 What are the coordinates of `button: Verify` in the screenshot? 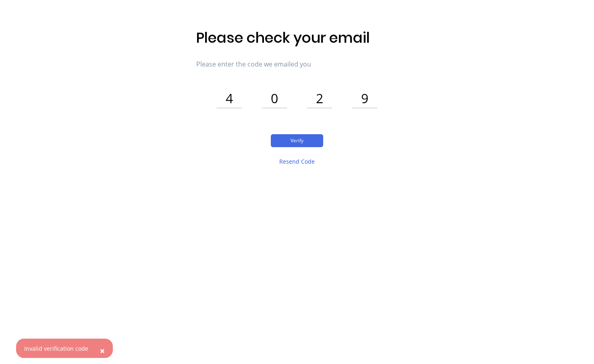 It's located at (297, 141).